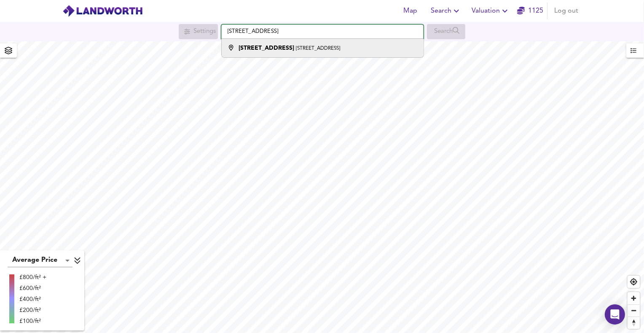 The height and width of the screenshot is (333, 644). What do you see at coordinates (491, 11) in the screenshot?
I see `span: Valuation` at bounding box center [491, 11].